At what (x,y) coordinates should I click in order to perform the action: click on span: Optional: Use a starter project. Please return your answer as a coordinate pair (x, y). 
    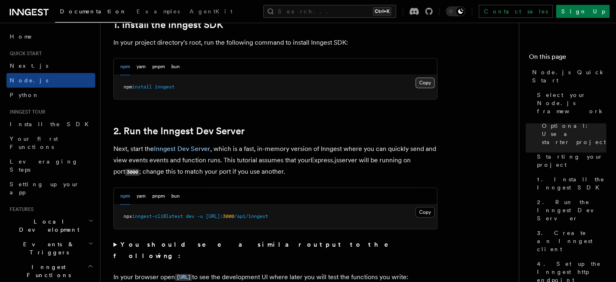
    Looking at the image, I should click on (574, 134).